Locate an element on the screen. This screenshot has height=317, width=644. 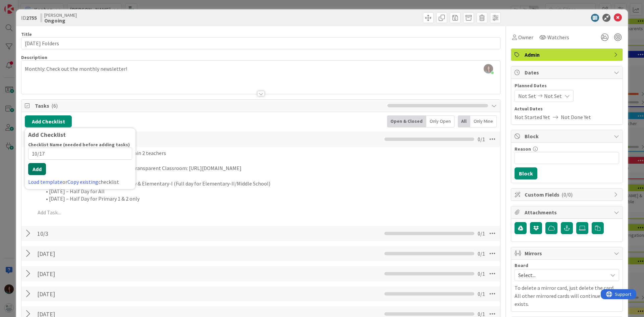
button: Block is located at coordinates (526, 174).